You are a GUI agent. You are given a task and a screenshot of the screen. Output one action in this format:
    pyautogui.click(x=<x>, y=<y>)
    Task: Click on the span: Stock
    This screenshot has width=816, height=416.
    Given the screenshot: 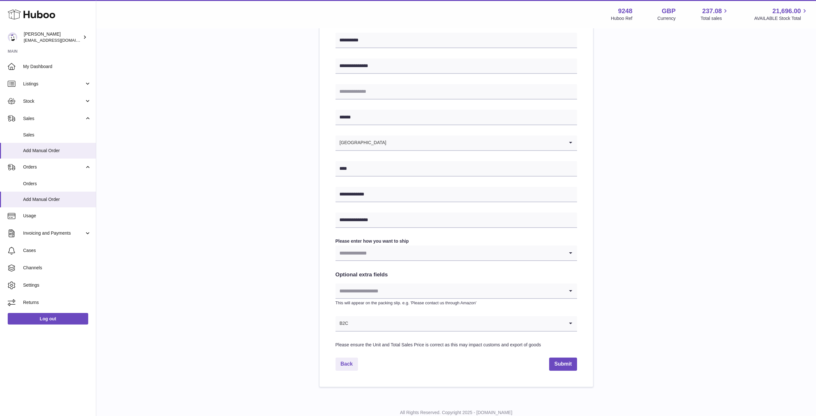 What is the action you would take?
    pyautogui.click(x=54, y=101)
    